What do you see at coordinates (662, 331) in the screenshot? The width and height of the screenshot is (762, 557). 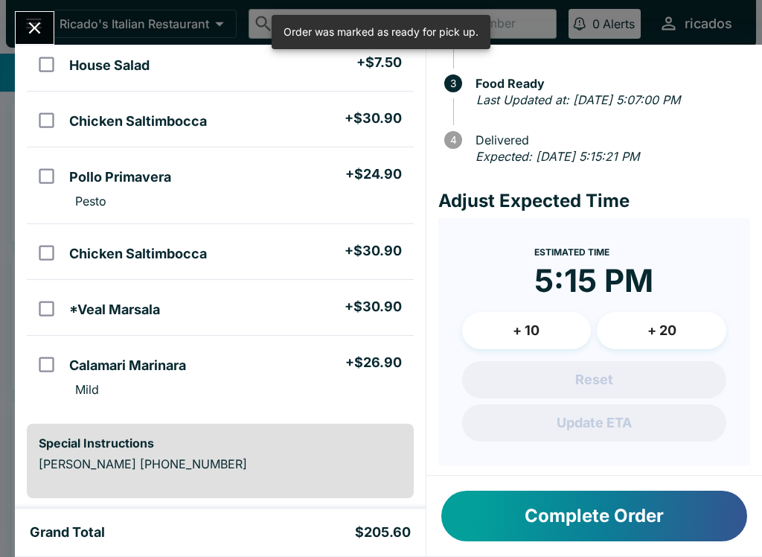 I see `button: + 20` at bounding box center [662, 331].